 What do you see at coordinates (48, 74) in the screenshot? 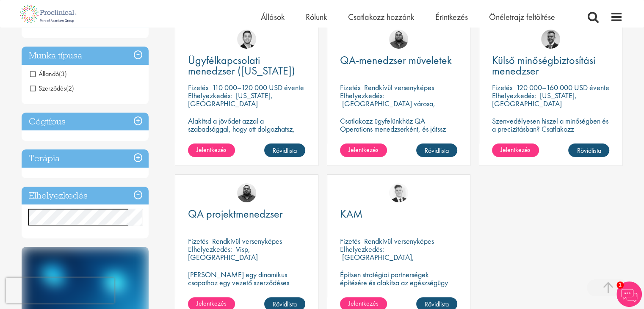
I see `span: Állandó` at bounding box center [48, 74].